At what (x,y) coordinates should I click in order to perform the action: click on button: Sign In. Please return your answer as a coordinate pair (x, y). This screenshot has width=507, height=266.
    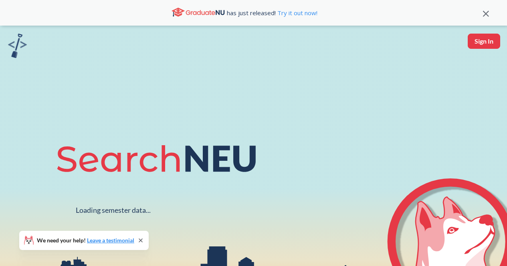
    Looking at the image, I should click on (483, 41).